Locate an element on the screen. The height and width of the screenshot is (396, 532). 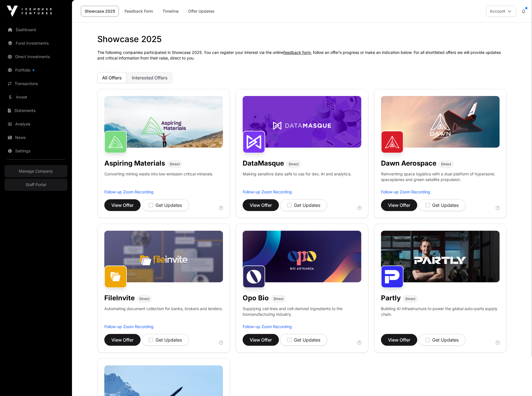
img: Icehouse Ventures Logo is located at coordinates (29, 11).